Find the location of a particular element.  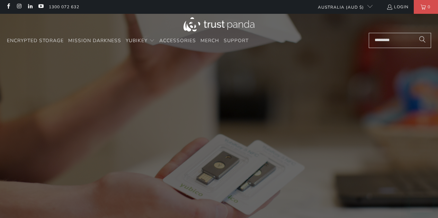

a: Trust Panda Australia on Facebook is located at coordinates (8, 7).